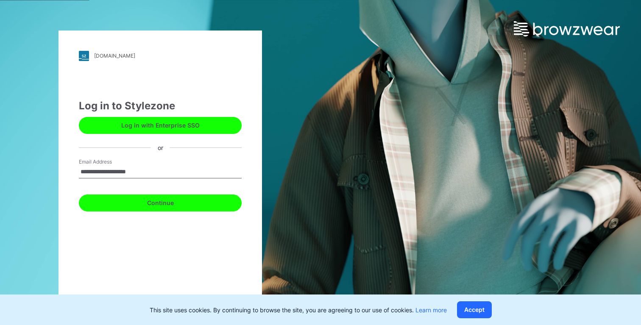  Describe the element at coordinates (109, 162) in the screenshot. I see `label: Email Address` at that location.